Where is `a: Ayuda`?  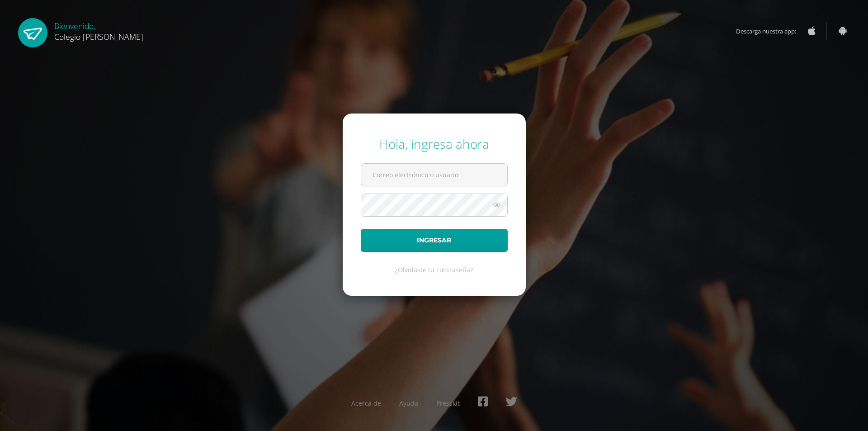
a: Ayuda is located at coordinates (409, 403).